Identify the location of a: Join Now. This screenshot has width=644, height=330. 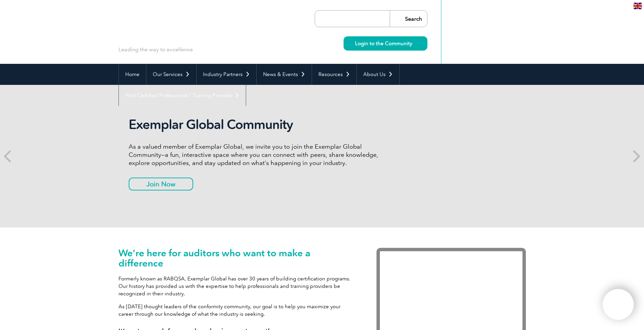
(161, 184).